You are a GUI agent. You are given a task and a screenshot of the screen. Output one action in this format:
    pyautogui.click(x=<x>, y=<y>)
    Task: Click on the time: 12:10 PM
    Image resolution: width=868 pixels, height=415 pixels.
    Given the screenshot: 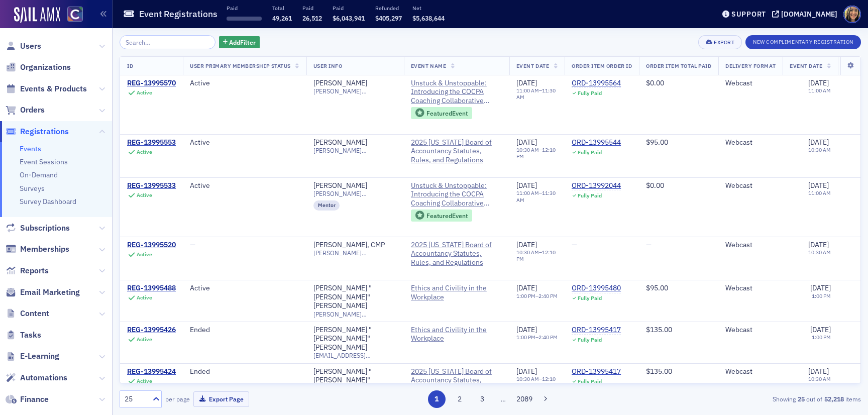 What is the action you would take?
    pyautogui.click(x=536, y=382)
    